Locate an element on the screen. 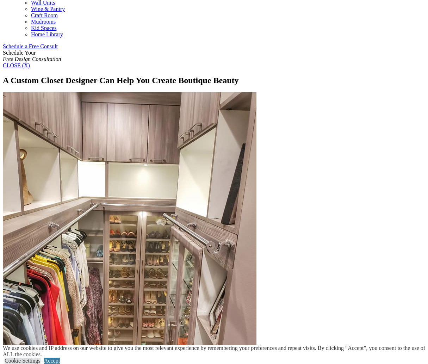 This screenshot has width=428, height=364. a: Mudrooms is located at coordinates (43, 21).